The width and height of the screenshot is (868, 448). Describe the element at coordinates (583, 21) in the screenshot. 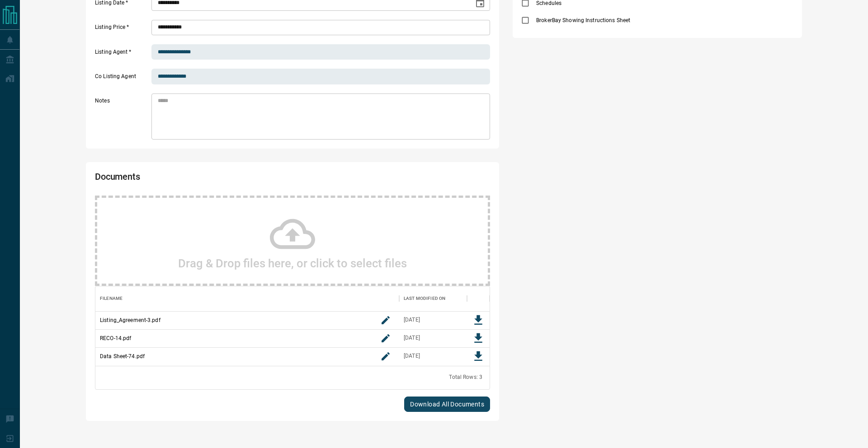

I see `span: BrokerBay Showing Instructions Sheet` at that location.